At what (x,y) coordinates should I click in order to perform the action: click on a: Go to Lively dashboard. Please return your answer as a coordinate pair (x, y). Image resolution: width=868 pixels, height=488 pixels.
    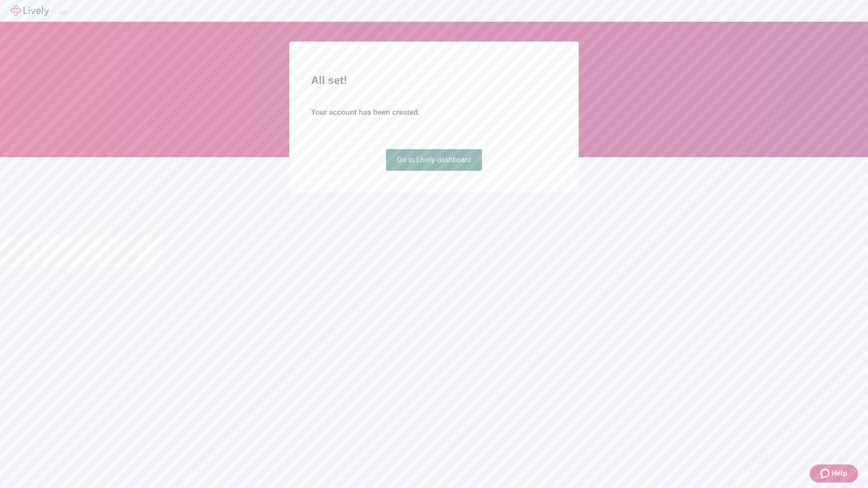
    Looking at the image, I should click on (434, 160).